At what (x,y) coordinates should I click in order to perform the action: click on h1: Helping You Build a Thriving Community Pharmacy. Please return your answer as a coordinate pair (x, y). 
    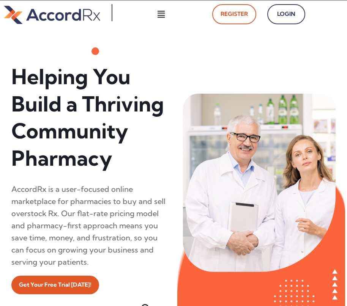
    Looking at the image, I should click on (90, 118).